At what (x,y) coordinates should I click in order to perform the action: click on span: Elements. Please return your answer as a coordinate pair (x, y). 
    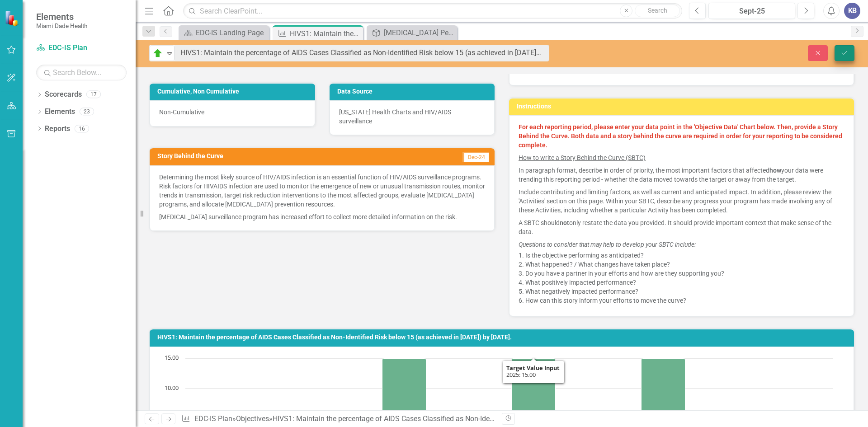
    Looking at the image, I should click on (61, 17).